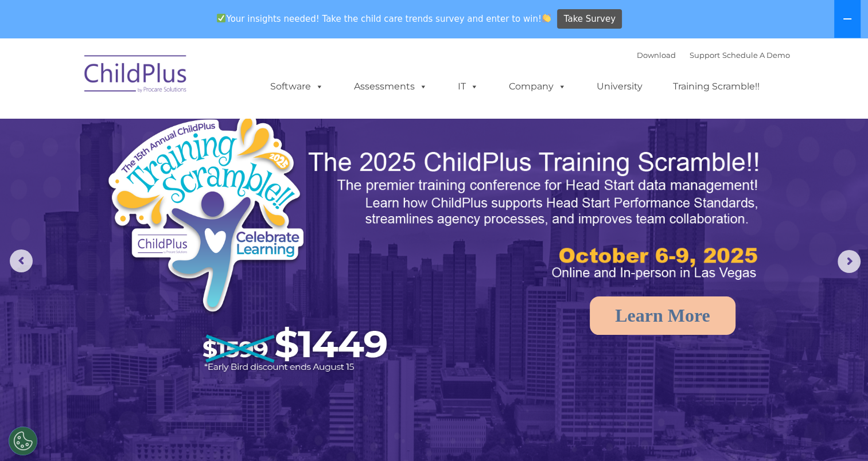 This screenshot has width=868, height=461. I want to click on a: Download, so click(656, 55).